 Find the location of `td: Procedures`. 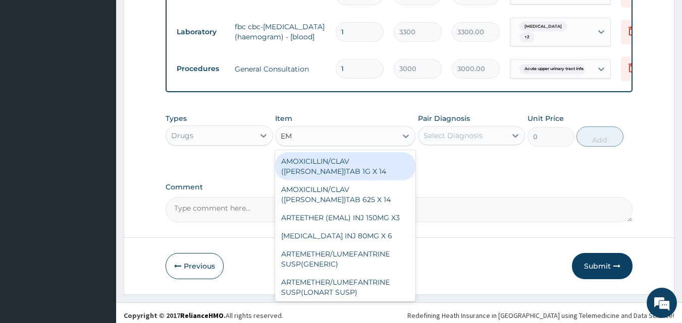

td: Procedures is located at coordinates (200, 69).